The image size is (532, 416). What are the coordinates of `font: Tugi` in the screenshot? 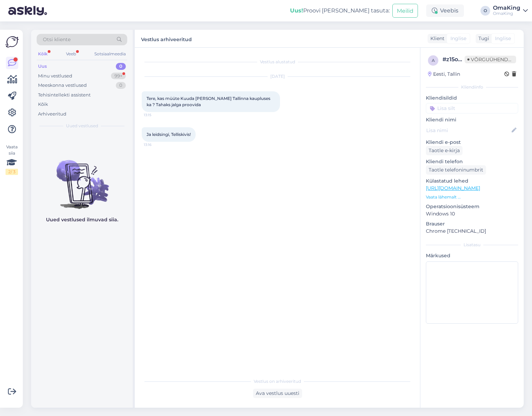 It's located at (484, 38).